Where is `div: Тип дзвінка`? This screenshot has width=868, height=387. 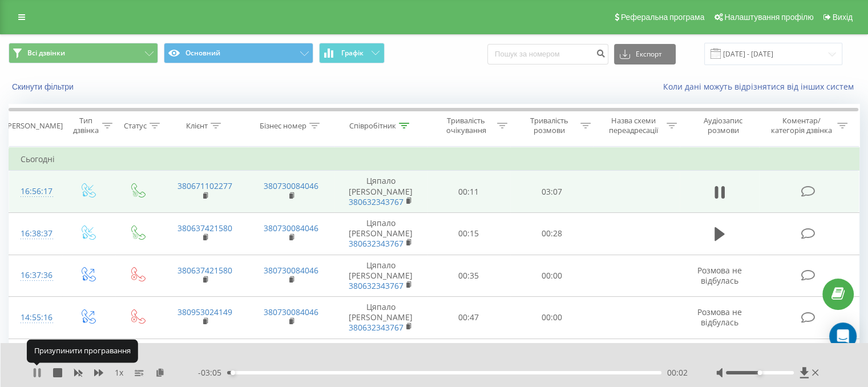 div: Тип дзвінка is located at coordinates (85, 126).